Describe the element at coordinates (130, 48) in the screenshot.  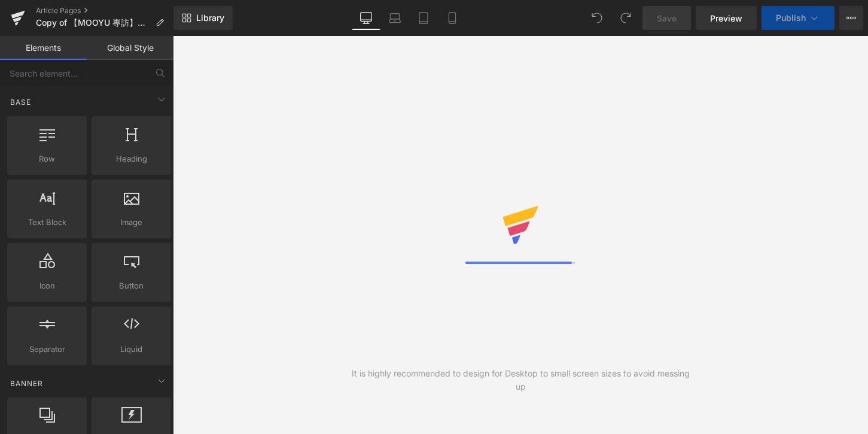
I see `a: Global Style` at that location.